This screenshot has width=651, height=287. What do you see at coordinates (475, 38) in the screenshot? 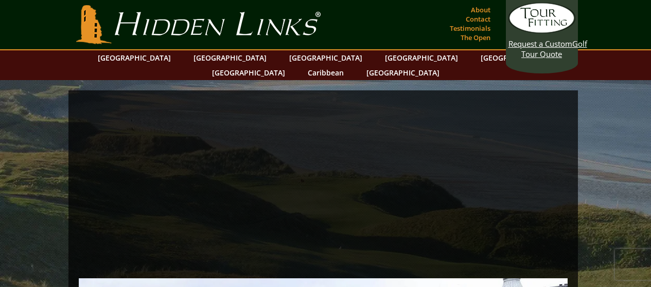
I see `a: The Open` at bounding box center [475, 38].